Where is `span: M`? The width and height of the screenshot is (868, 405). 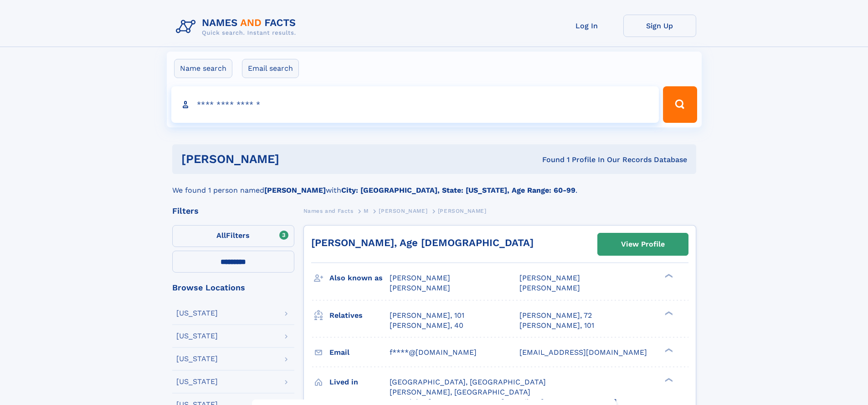 span: M is located at coordinates (366, 211).